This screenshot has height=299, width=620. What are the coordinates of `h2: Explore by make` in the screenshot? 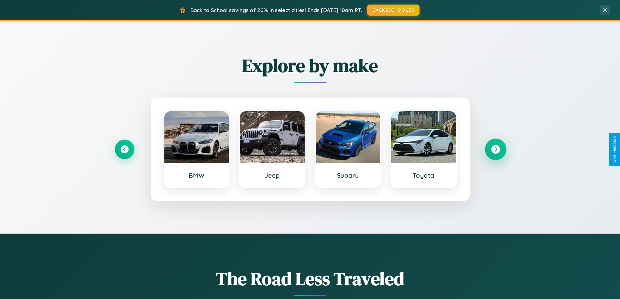 It's located at (310, 65).